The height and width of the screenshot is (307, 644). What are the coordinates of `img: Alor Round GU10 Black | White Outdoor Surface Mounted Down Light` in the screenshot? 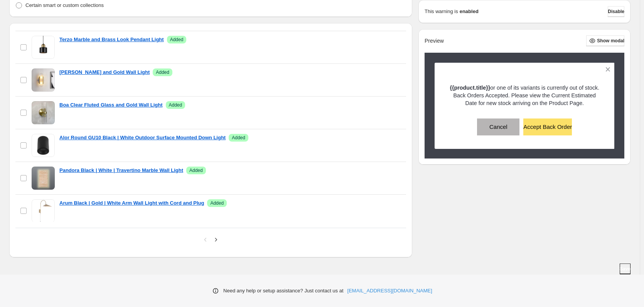 It's located at (43, 145).